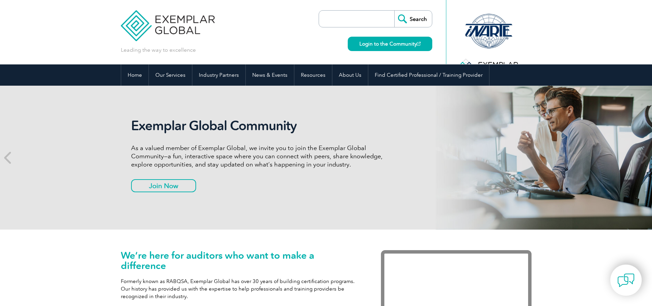 This screenshot has height=306, width=652. What do you see at coordinates (135, 75) in the screenshot?
I see `a: Home` at bounding box center [135, 75].